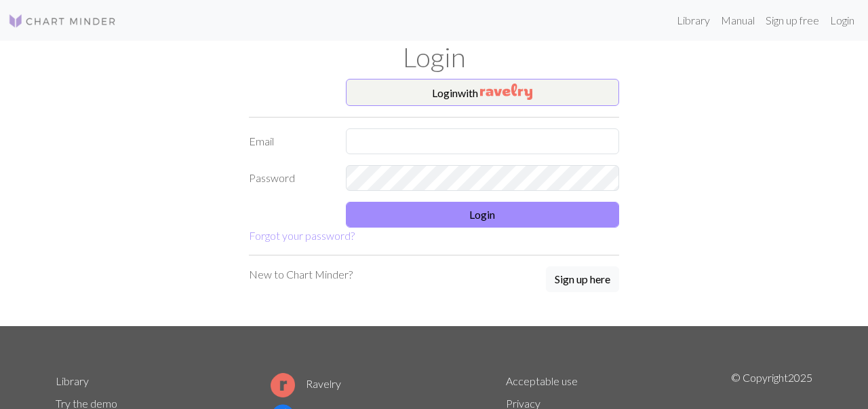 The height and width of the screenshot is (409, 868). Describe the element at coordinates (300, 275) in the screenshot. I see `p: New to Chart Minder?` at that location.